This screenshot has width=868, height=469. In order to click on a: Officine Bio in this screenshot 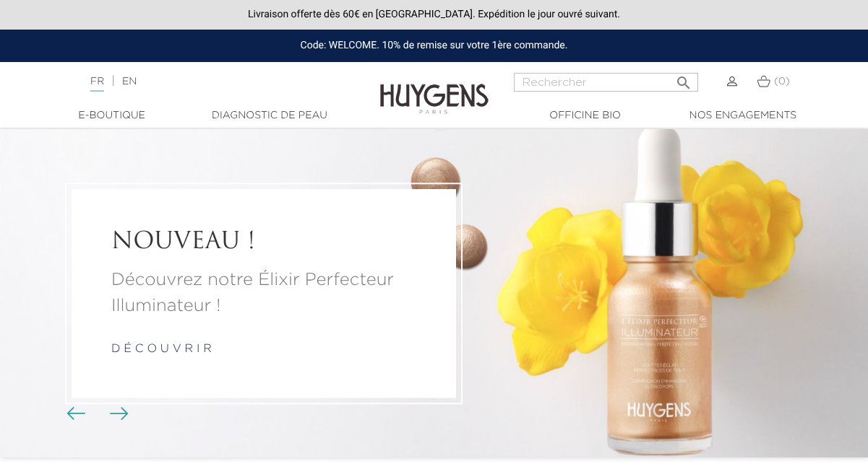, I will do `click(585, 116)`.